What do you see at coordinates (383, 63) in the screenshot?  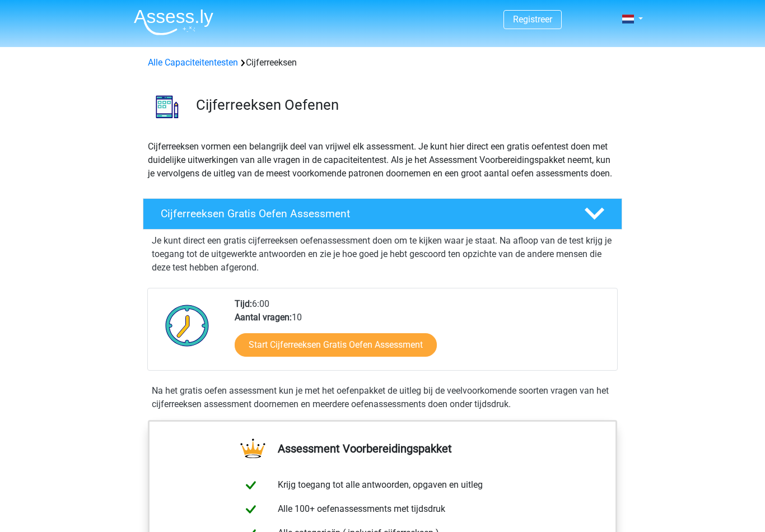 I see `div: Cijferreeksen` at bounding box center [383, 63].